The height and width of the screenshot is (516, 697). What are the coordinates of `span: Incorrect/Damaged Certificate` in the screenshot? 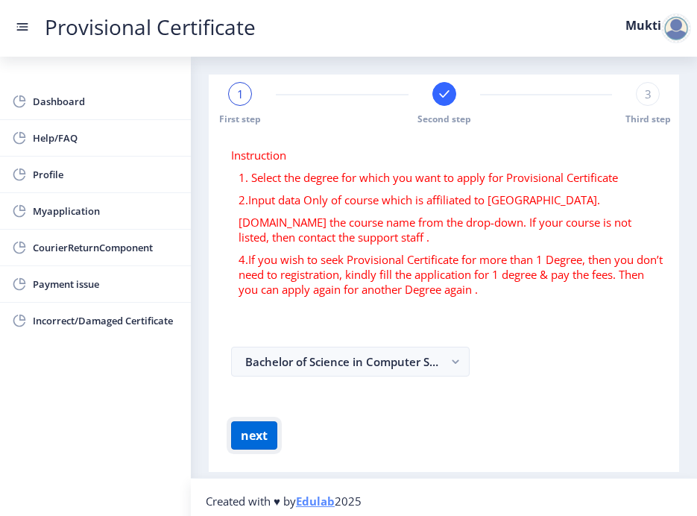 It's located at (106, 320).